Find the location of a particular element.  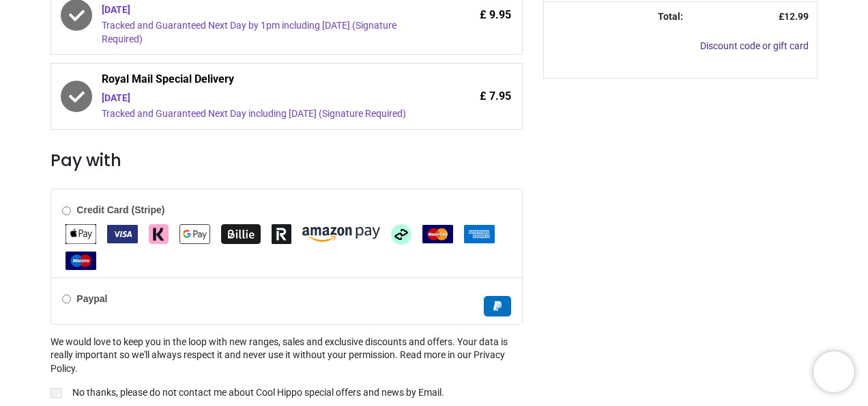

img: Klarna is located at coordinates (158, 233).